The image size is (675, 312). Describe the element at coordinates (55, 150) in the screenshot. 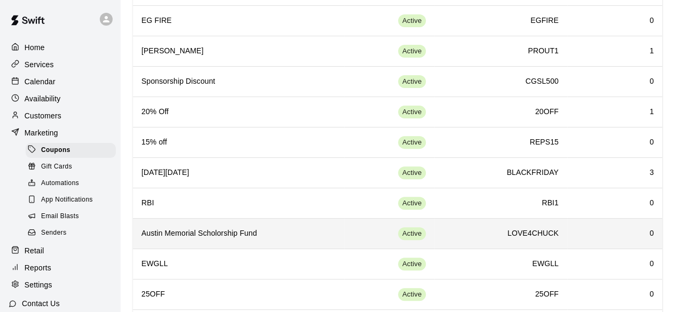

I see `span: Coupons` at that location.